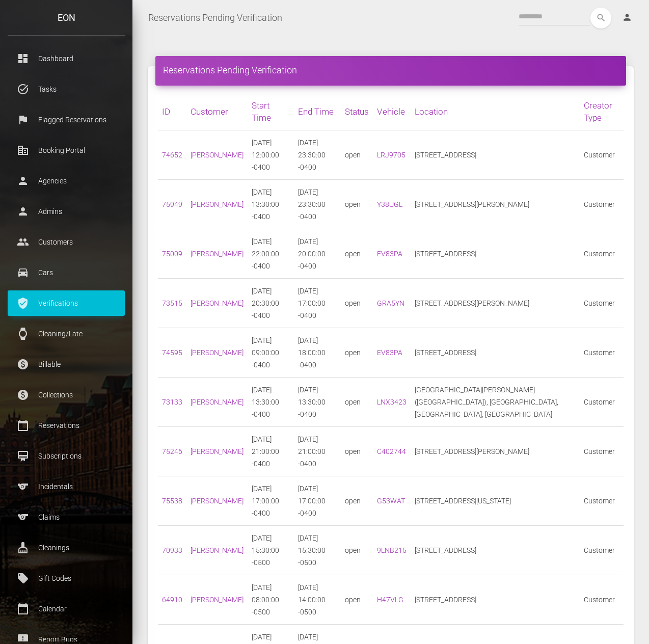  Describe the element at coordinates (66, 272) in the screenshot. I see `p: Cars` at that location.